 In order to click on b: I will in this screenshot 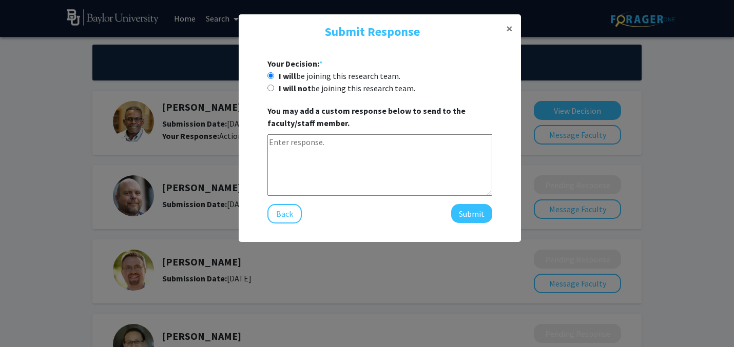, I will do `click(287, 76)`.